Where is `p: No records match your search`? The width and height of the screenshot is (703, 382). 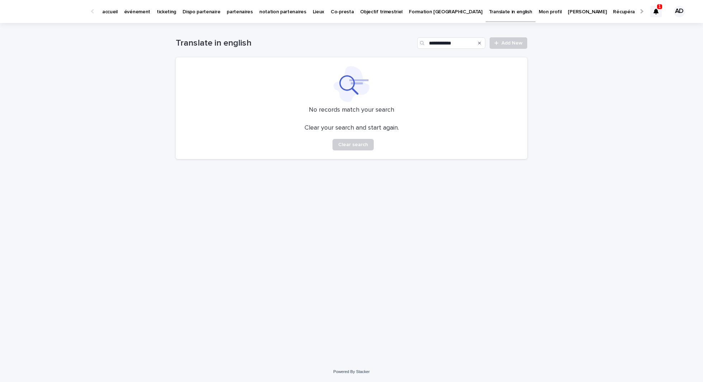
p: No records match your search is located at coordinates (351, 110).